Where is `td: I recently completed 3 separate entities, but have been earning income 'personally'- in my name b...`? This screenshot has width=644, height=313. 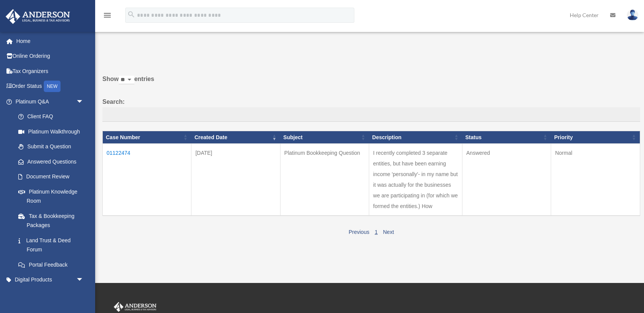 td: I recently completed 3 separate entities, but have been earning income 'personally'- in my name b... is located at coordinates (416, 180).